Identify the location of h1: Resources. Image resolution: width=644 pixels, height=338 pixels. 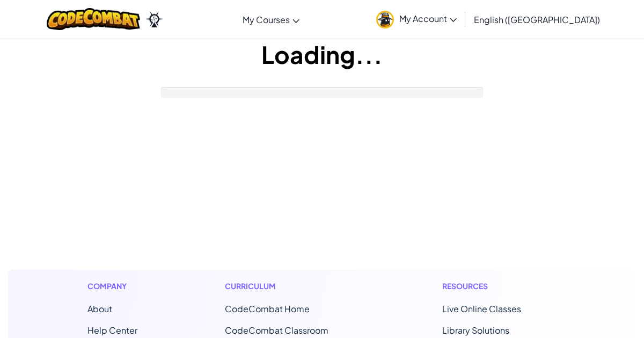
(499, 286).